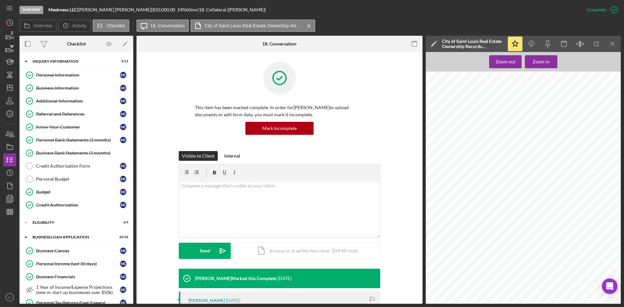 The height and width of the screenshot is (307, 624). What do you see at coordinates (76, 205) in the screenshot?
I see `a: Credit AuthorizationMC` at bounding box center [76, 205].